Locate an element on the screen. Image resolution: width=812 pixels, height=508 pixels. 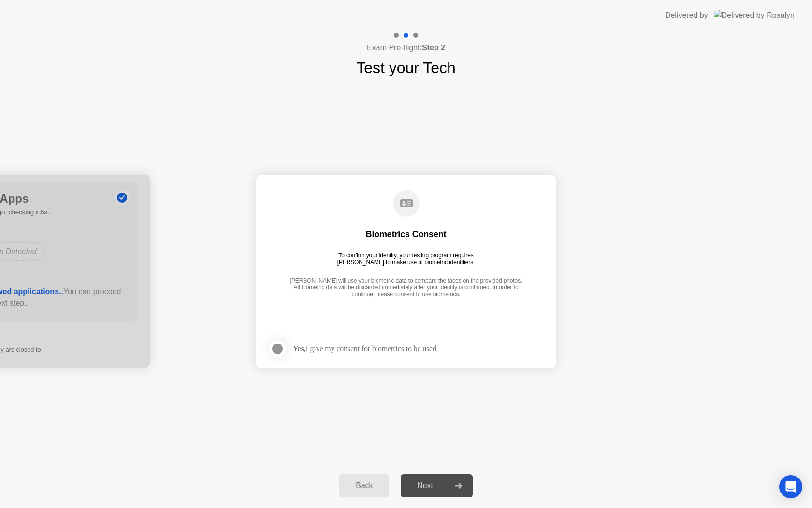
h4: Exam Pre-flight: is located at coordinates (406, 48).